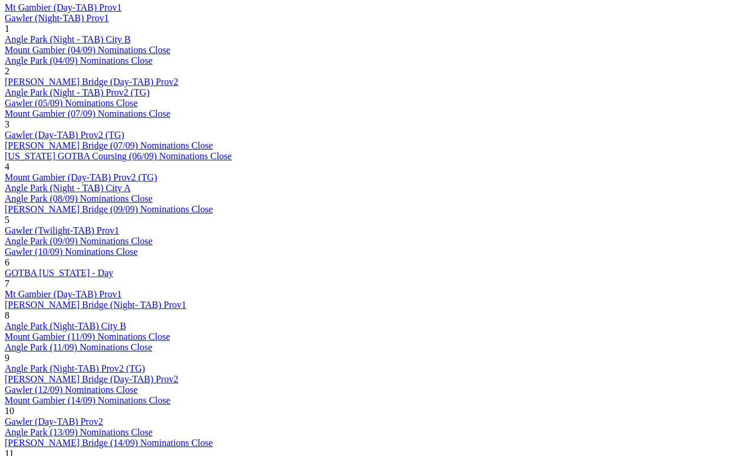  I want to click on a: Angle Park (Night - TAB) City B, so click(68, 39).